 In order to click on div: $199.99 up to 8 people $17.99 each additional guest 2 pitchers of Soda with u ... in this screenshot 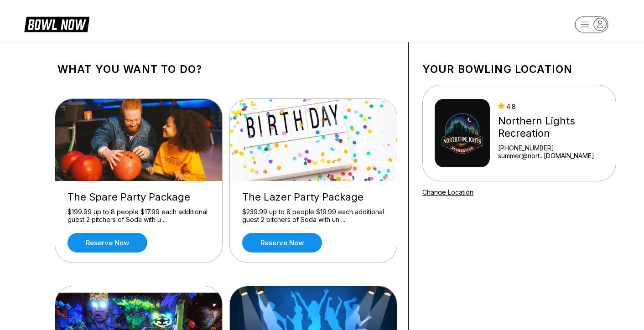, I will do `click(139, 215)`.